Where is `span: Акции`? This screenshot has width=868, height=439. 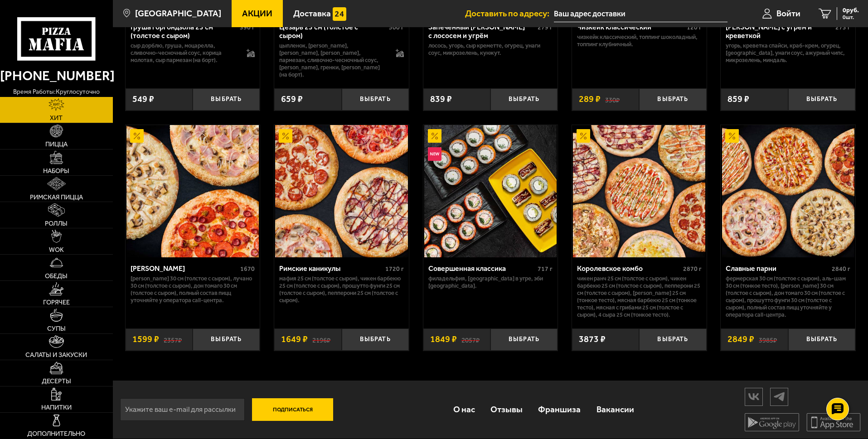
span: Акции is located at coordinates (257, 13).